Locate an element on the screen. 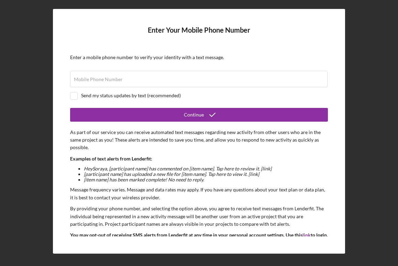  p: Message frequency varies. Message and data rates may apply. If you have any questions about your ... is located at coordinates (199, 194).